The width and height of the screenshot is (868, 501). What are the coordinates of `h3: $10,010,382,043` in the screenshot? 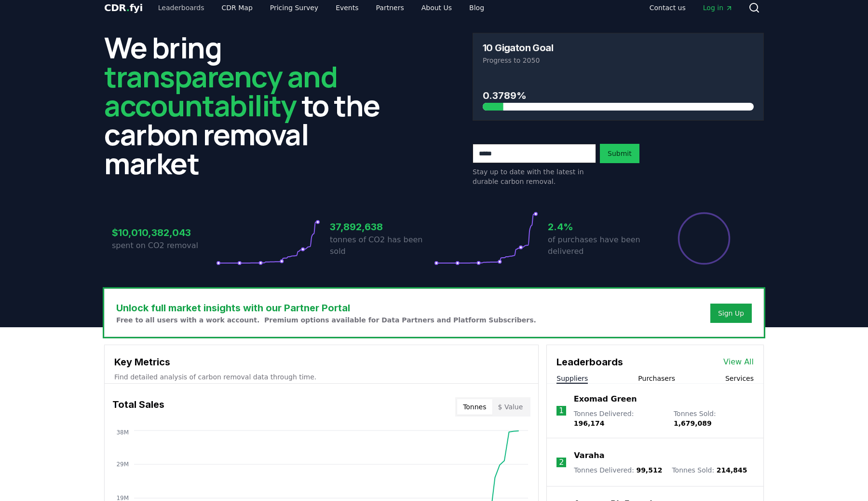 It's located at (164, 233).